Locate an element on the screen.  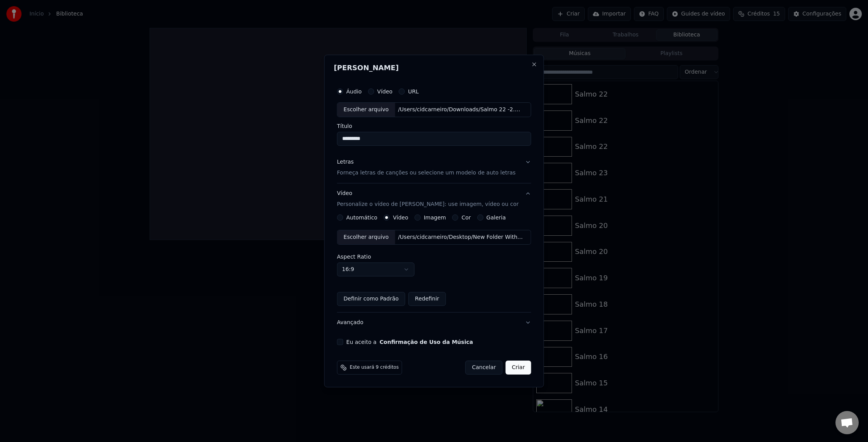
button: Criar is located at coordinates (518, 367).